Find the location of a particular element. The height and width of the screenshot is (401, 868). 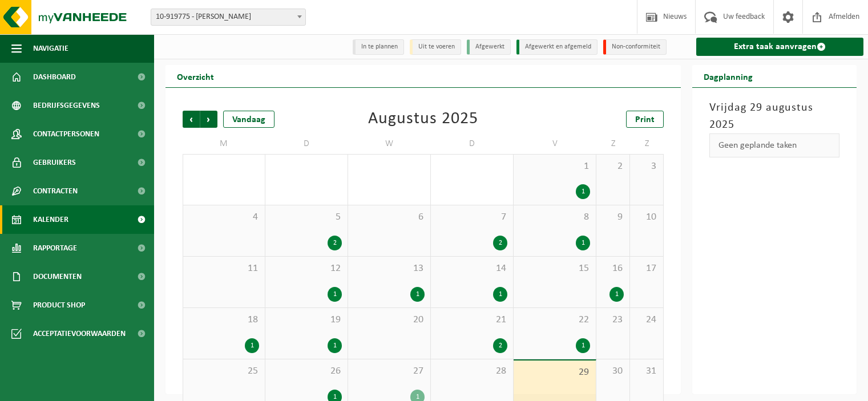

span: Volgende is located at coordinates (208, 119).